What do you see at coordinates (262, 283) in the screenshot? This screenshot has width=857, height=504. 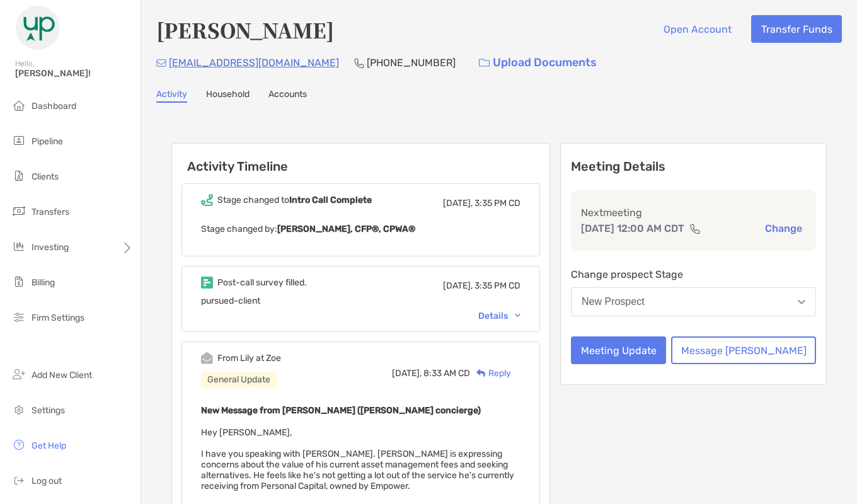 I see `div: Post-call survey filled.` at bounding box center [262, 283].